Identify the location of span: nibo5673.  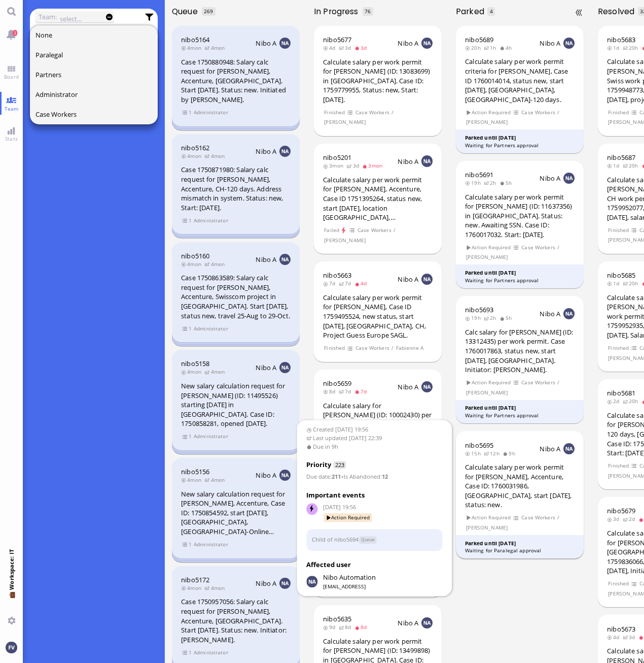
(622, 629).